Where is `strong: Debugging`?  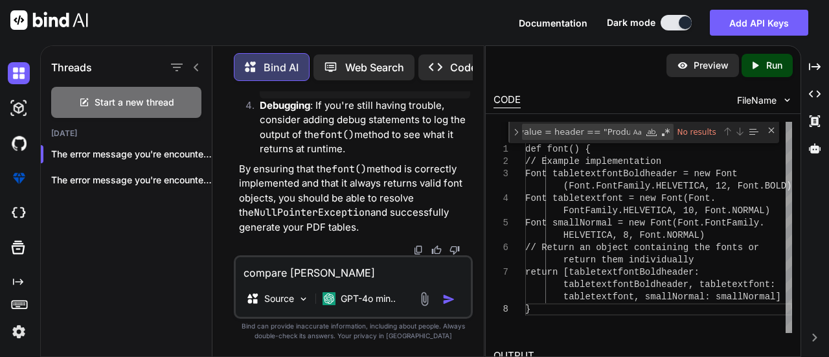
strong: Debugging is located at coordinates (285, 105).